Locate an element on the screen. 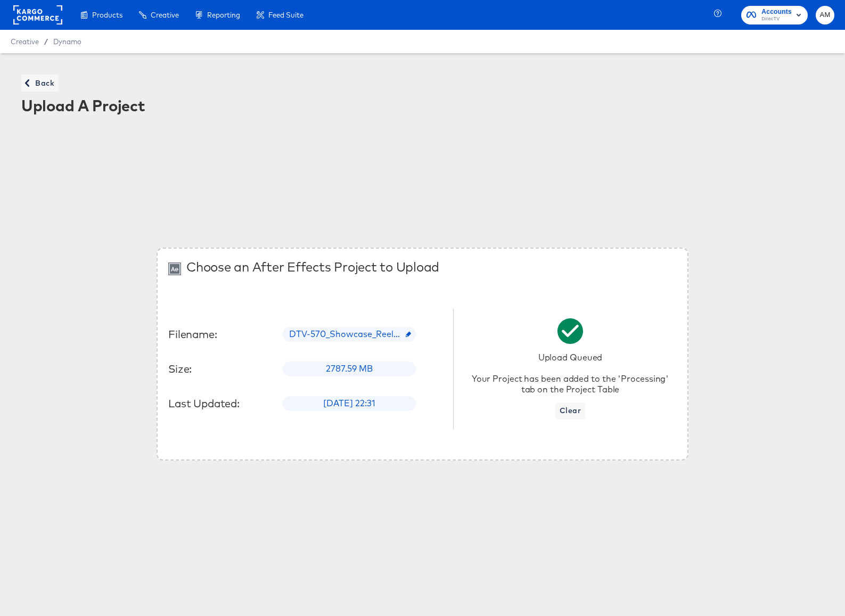 This screenshot has width=845, height=616. span: Clear is located at coordinates (570, 411).